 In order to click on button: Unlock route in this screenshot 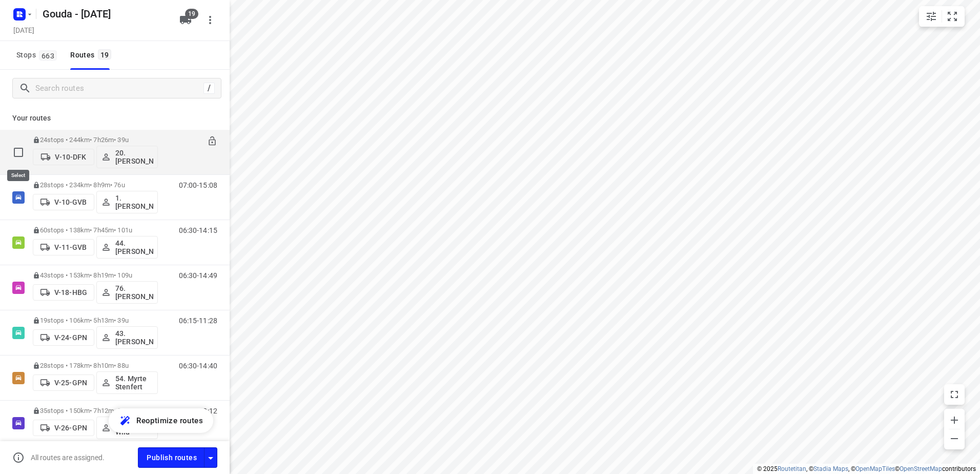, I will do `click(212, 141)`.